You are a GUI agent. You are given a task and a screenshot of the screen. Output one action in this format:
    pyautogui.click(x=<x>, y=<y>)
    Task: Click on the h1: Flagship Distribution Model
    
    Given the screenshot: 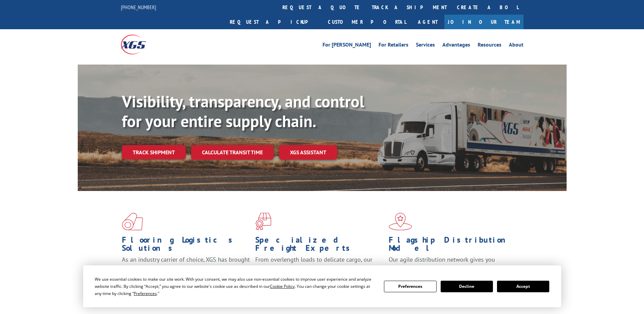 What is the action you would take?
    pyautogui.click(x=453, y=246)
    